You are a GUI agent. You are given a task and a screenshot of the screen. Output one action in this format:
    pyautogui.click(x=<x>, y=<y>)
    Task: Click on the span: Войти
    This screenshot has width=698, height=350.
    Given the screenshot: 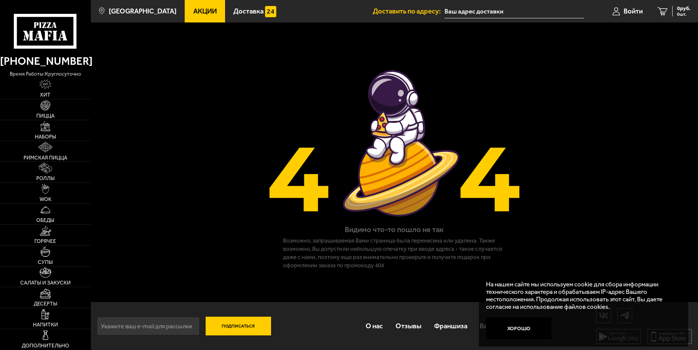 What is the action you would take?
    pyautogui.click(x=633, y=11)
    